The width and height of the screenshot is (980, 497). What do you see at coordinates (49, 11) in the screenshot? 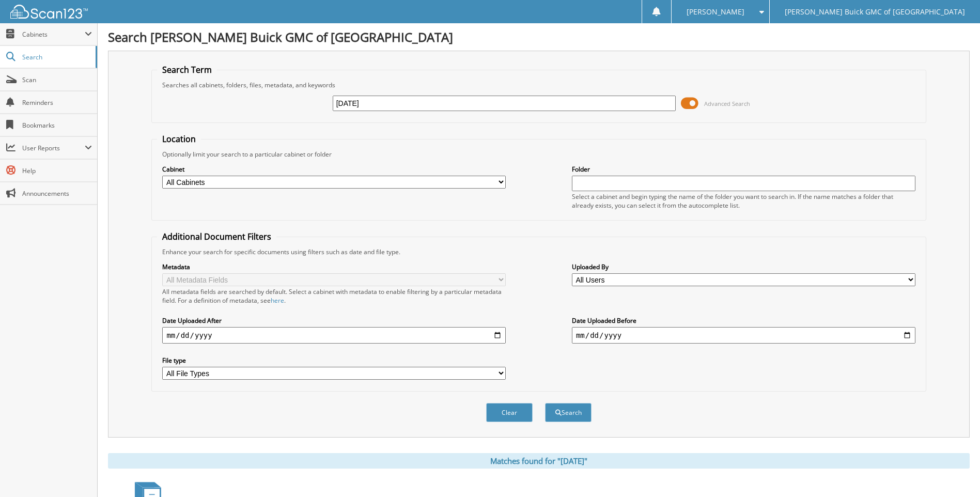
I see `img: scan123-logo-white.svg` at bounding box center [49, 11].